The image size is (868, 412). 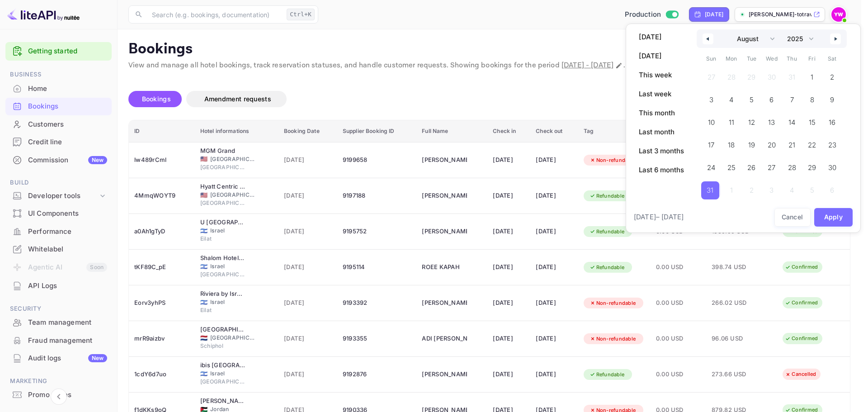 What do you see at coordinates (812, 123) in the screenshot?
I see `span: 15` at bounding box center [812, 123].